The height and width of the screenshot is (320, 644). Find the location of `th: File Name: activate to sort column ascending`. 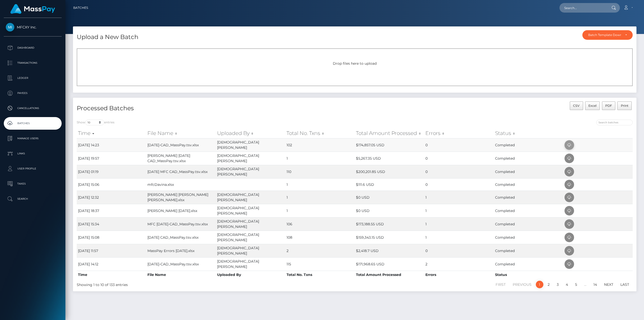

th: File Name: activate to sort column ascending is located at coordinates (181, 133).